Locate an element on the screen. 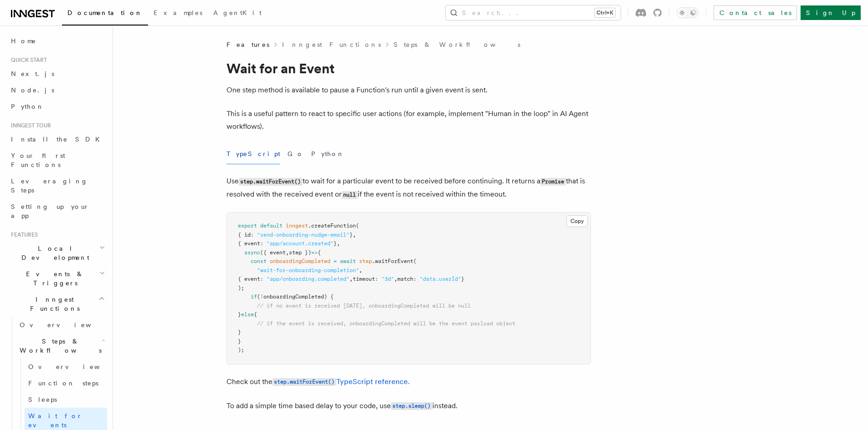 The width and height of the screenshot is (868, 430). span: onboardingCompleted) { is located at coordinates (298, 297).